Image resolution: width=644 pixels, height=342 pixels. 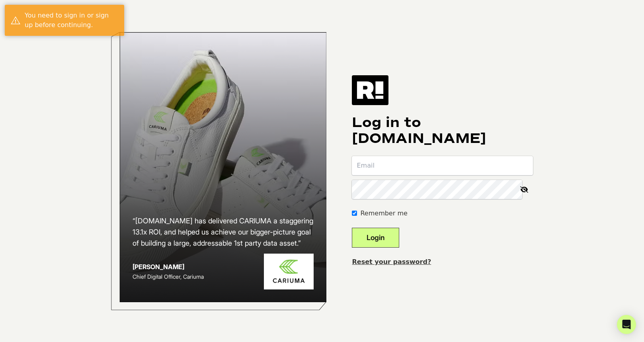 I want to click on input: Email, so click(x=442, y=166).